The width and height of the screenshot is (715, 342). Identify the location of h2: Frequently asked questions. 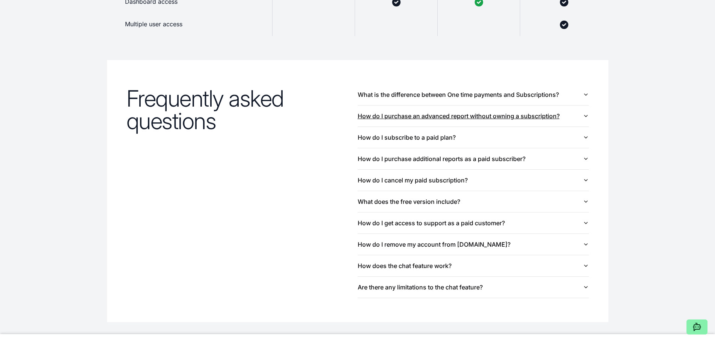
(242, 110).